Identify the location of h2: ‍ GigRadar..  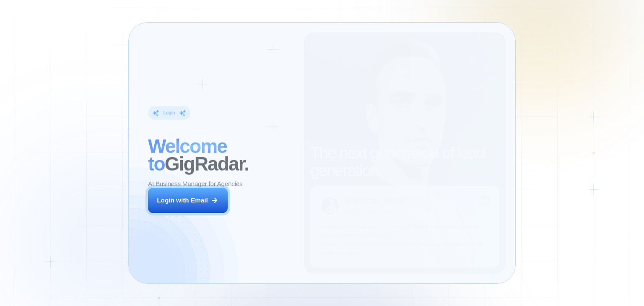
(221, 155).